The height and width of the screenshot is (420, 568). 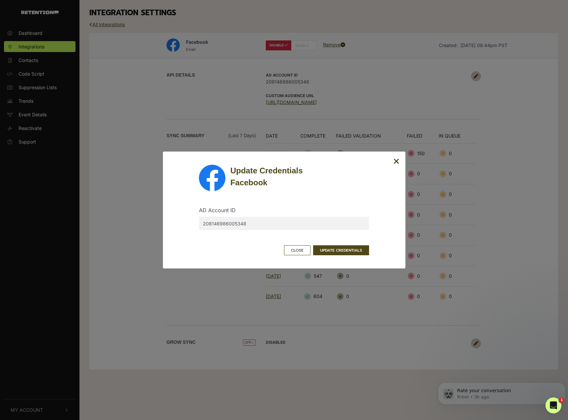 What do you see at coordinates (562, 400) in the screenshot?
I see `span: 1` at bounding box center [562, 400].